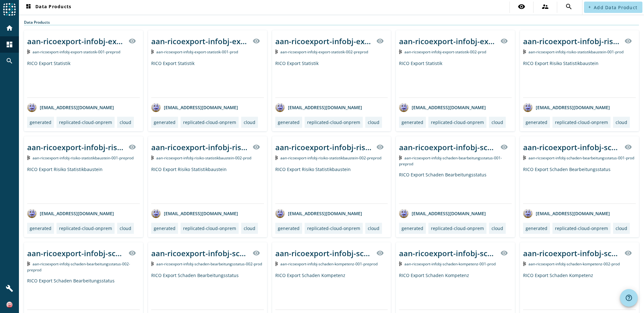  I want to click on img: Kafka Topic: aan-ricoexport-infobj-schaden-kompetenz-001-prod, so click(400, 264).